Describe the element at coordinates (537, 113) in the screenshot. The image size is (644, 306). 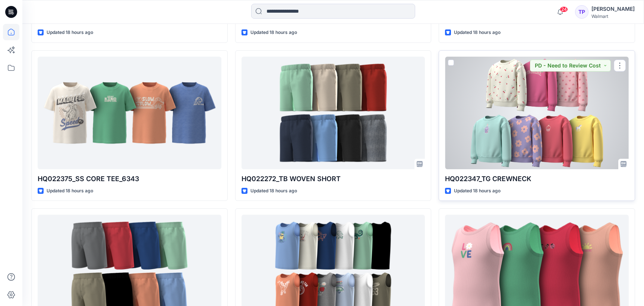
I see `a: HQ022347_TG CREWNECK` at that location.